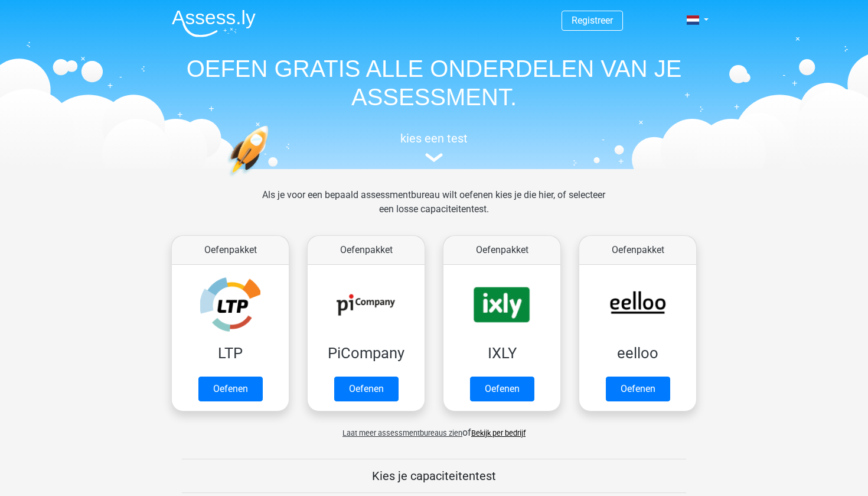  What do you see at coordinates (434, 83) in the screenshot?
I see `h1: OEFEN GRATIS ALLE ONDERDELEN VAN JE ASSESSMENT.` at bounding box center [434, 83].